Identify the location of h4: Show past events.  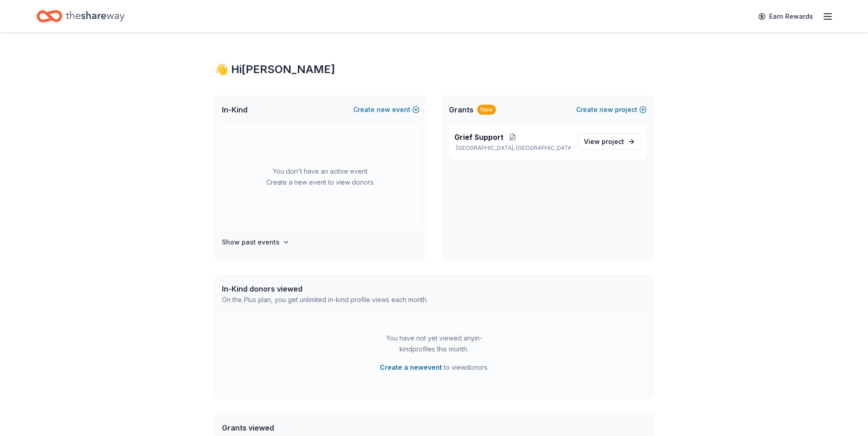
(250, 242).